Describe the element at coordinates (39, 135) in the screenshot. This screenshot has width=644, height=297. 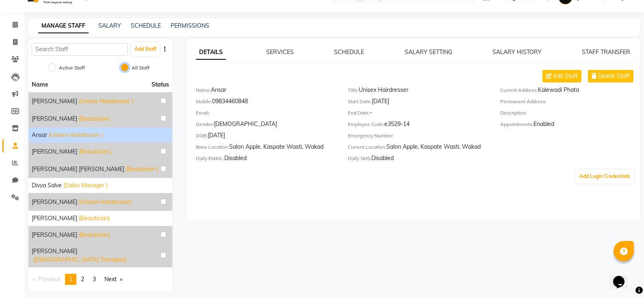
I see `span: Ansar` at that location.